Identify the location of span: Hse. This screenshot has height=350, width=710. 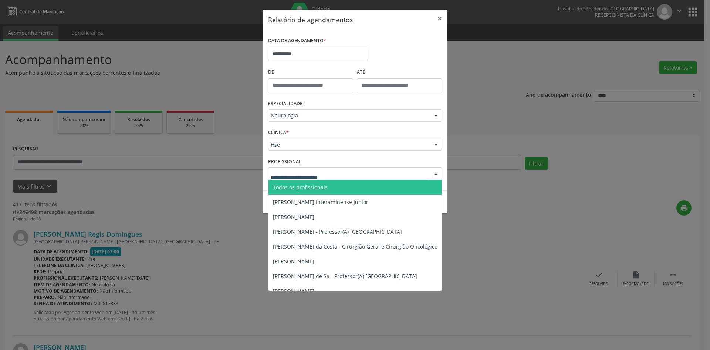
(349, 145).